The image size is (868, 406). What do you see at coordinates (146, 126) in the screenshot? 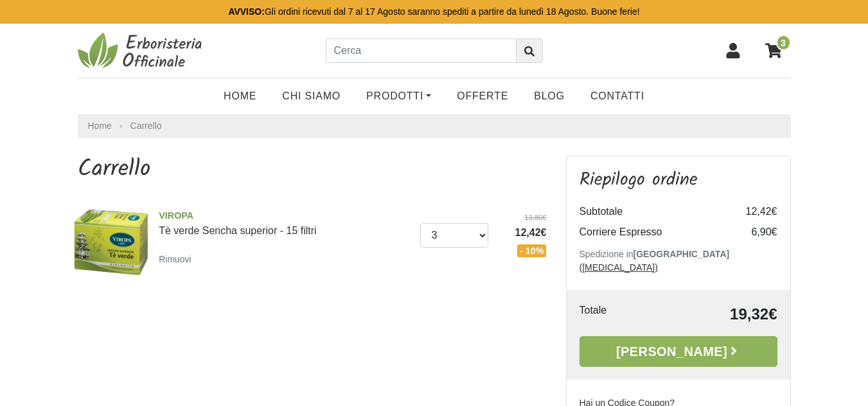
I see `a: Carrello` at bounding box center [146, 126].